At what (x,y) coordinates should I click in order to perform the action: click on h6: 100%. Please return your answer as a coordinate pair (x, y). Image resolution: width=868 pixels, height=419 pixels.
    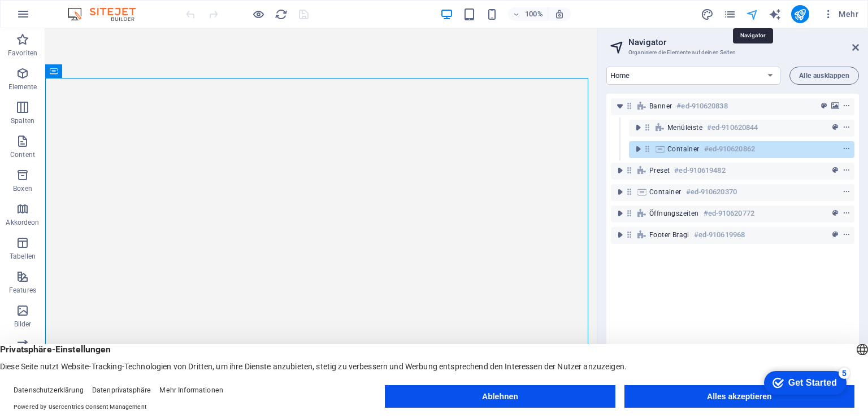
    Looking at the image, I should click on (534, 14).